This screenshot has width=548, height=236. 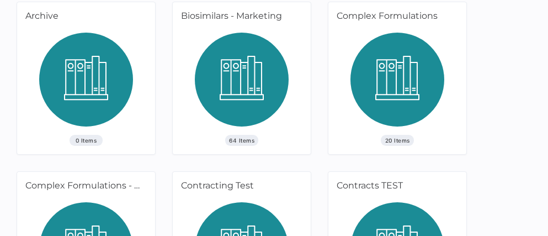 What do you see at coordinates (86, 140) in the screenshot?
I see `span: 0 Items` at bounding box center [86, 140].